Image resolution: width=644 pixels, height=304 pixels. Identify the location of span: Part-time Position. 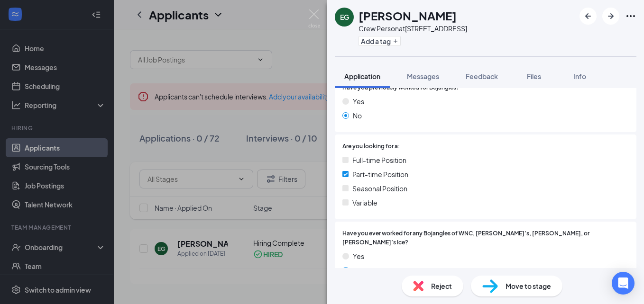
(380, 174).